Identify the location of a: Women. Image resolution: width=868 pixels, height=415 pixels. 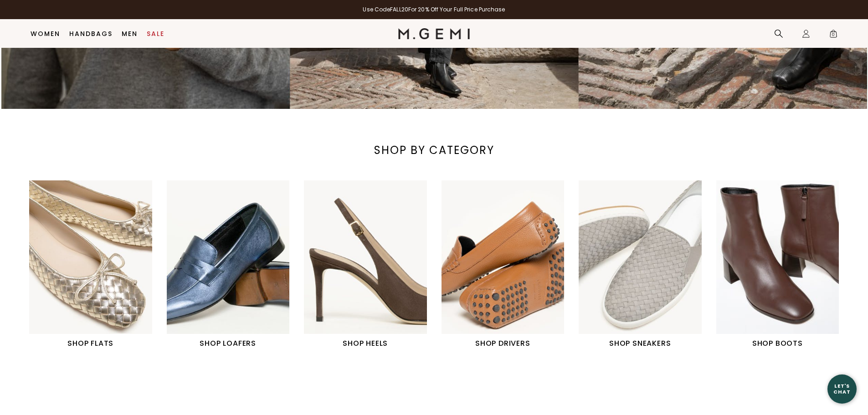
(45, 34).